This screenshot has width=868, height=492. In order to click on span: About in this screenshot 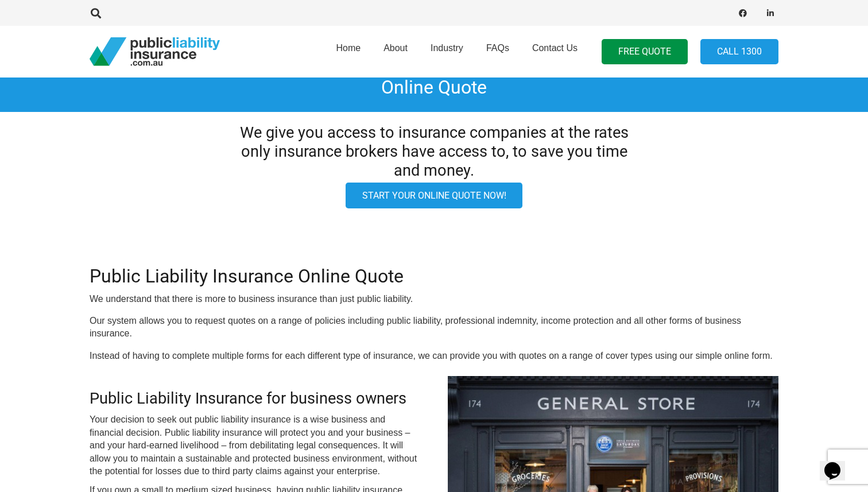, I will do `click(395, 48)`.